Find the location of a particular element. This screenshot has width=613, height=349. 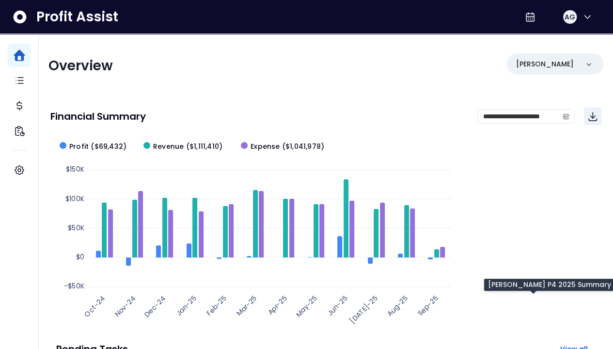

text: -$50K is located at coordinates (74, 286).